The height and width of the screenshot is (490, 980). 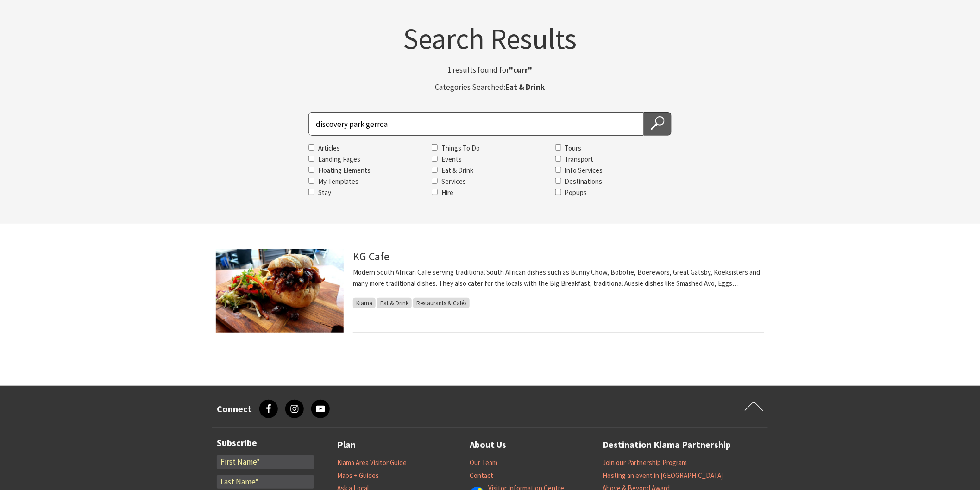 What do you see at coordinates (559, 278) in the screenshot?
I see `p: Modern South African Cafe serving traditional South African dishes such as Bunny Chow, Bobotie, B...` at bounding box center [559, 278].